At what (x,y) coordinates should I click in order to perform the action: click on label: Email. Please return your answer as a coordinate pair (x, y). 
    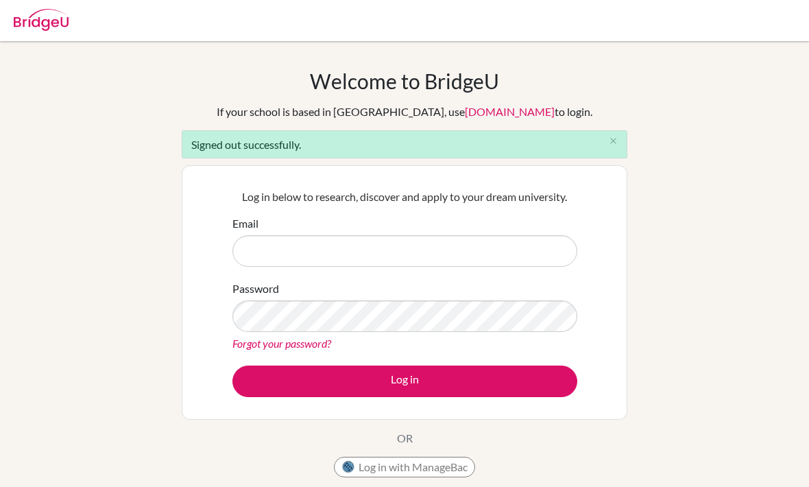
    Looking at the image, I should click on (245, 223).